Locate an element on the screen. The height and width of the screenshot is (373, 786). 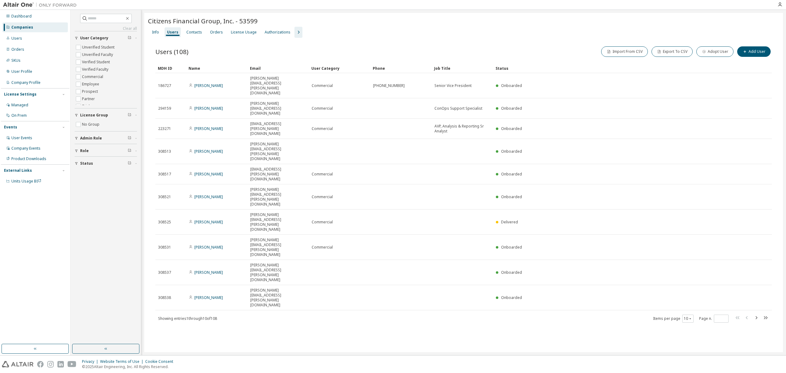
div: On Prem is located at coordinates (19, 115).